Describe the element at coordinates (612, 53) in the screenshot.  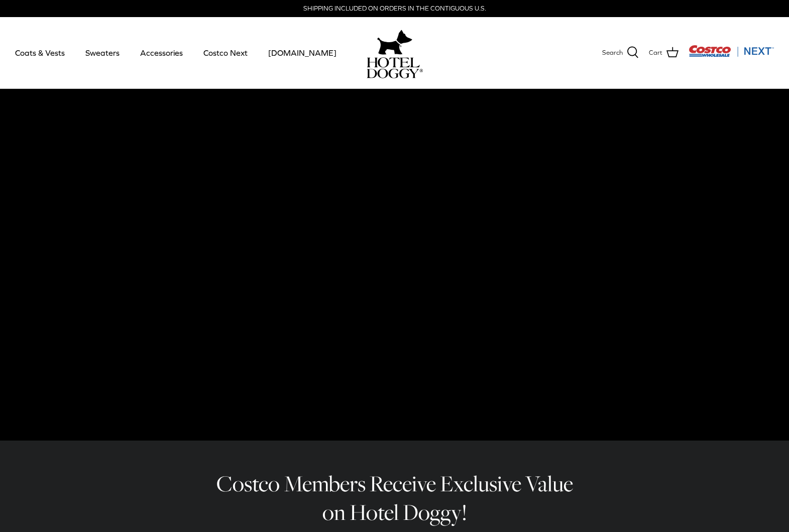
I see `span: Search` at that location.